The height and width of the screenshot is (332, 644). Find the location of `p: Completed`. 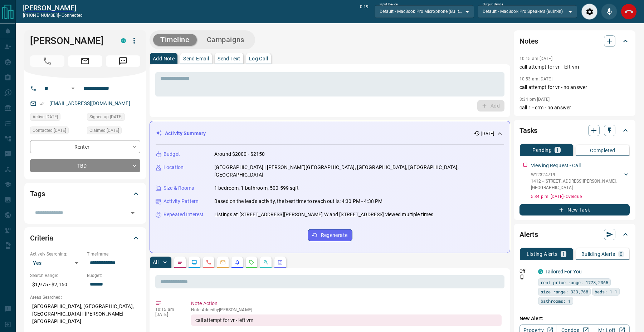

p: Completed is located at coordinates (602, 151).